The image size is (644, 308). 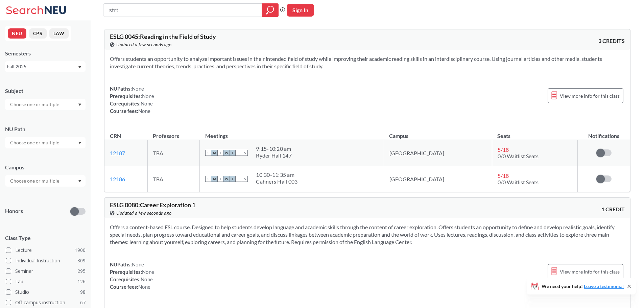 I want to click on span: 67, so click(x=83, y=303).